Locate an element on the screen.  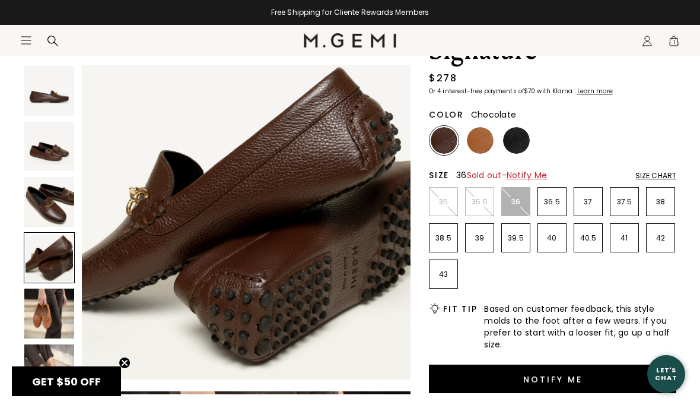
span: 1 is located at coordinates (674, 43).